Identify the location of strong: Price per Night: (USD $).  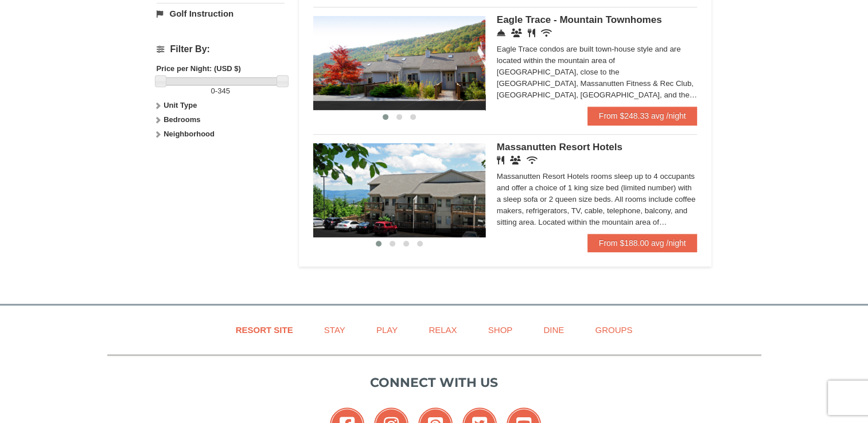
(199, 68).